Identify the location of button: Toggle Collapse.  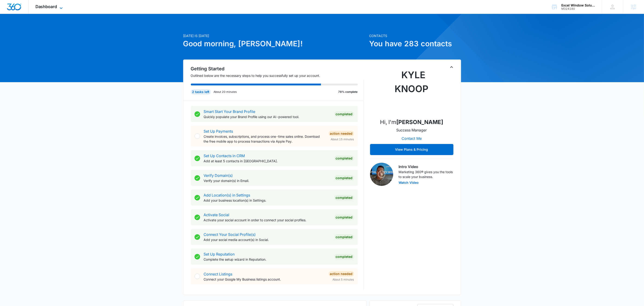
(451, 67).